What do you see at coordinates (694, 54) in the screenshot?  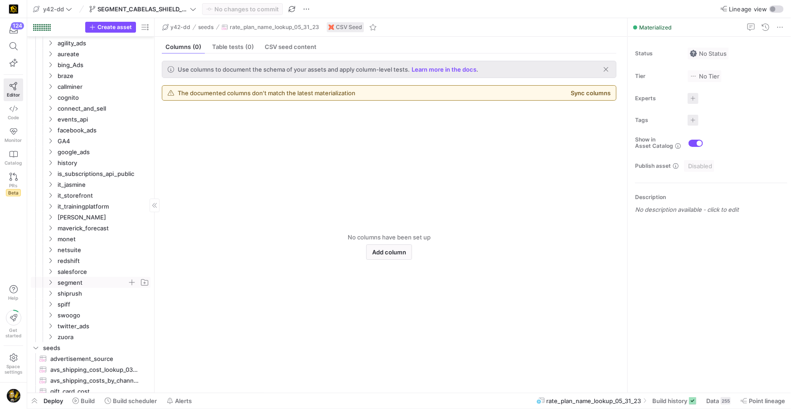 I see `img: No status` at bounding box center [694, 54].